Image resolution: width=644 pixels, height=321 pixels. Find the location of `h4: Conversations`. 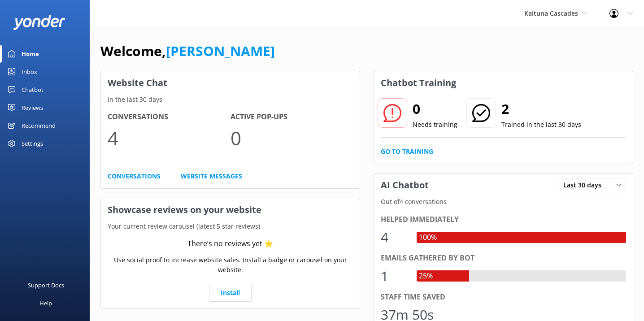

h4: Conversations is located at coordinates (169, 117).